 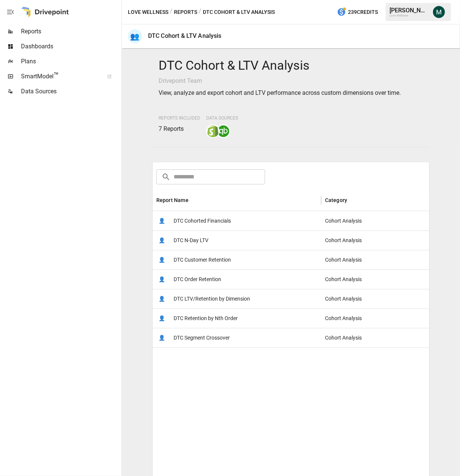 I want to click on span: DTC Customer Retention, so click(x=202, y=260).